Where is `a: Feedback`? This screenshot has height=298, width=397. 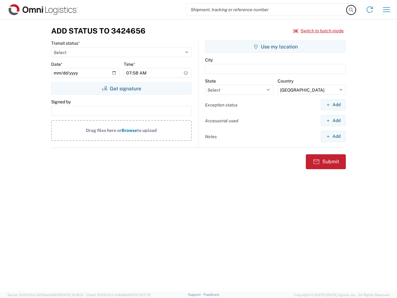
a: Feedback is located at coordinates (211, 294).